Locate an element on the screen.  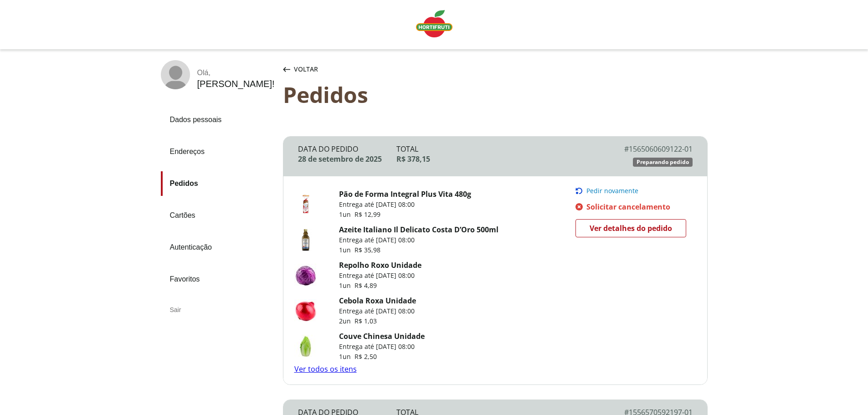
span: Solicitar cancelamento is located at coordinates (628, 207).